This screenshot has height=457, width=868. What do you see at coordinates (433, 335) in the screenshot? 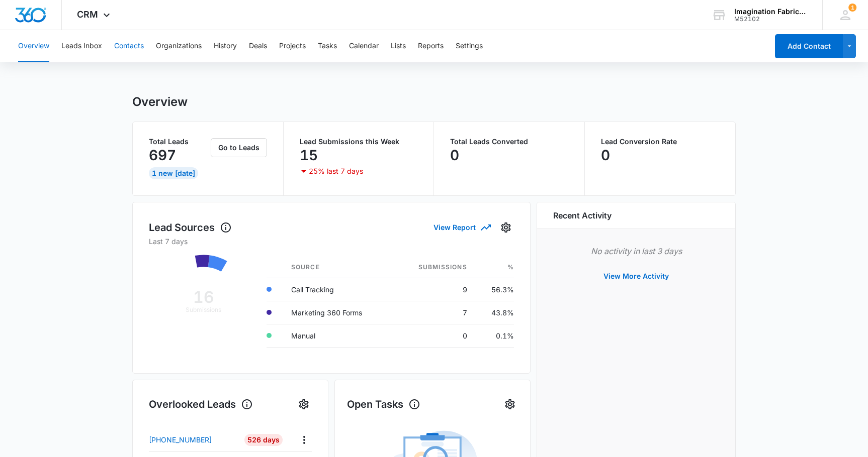
I see `td: 0` at bounding box center [433, 335].